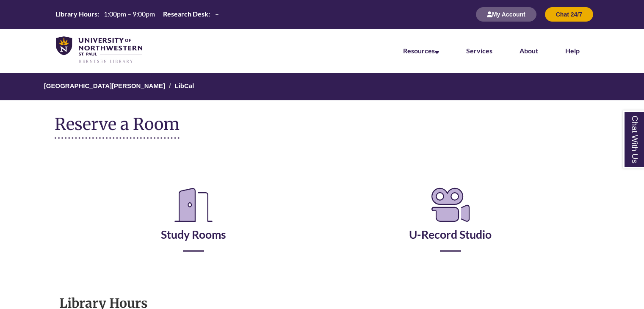  What do you see at coordinates (193, 224) in the screenshot?
I see `a: Study Rooms` at bounding box center [193, 224].